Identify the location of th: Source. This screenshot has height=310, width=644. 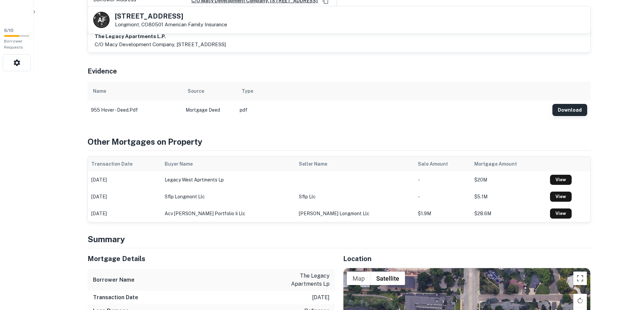
(209, 91).